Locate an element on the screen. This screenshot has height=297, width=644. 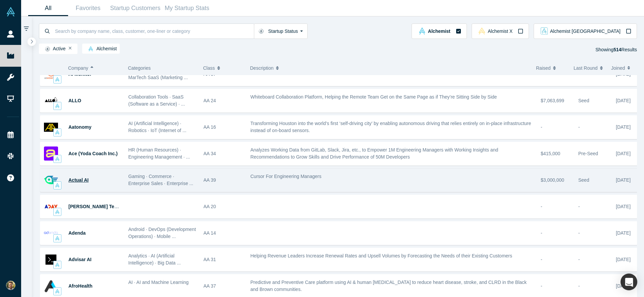
span: Description is located at coordinates (262, 68).